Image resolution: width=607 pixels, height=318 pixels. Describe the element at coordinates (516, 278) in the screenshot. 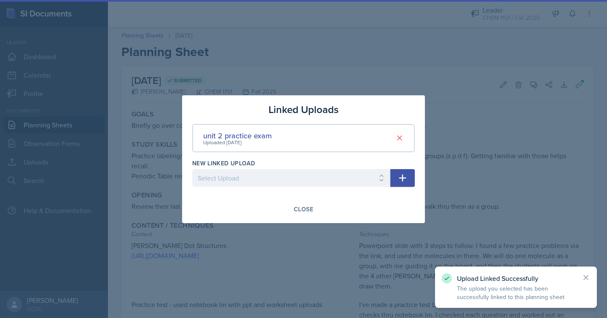

I see `p: Upload Linked Successfully` at that location.